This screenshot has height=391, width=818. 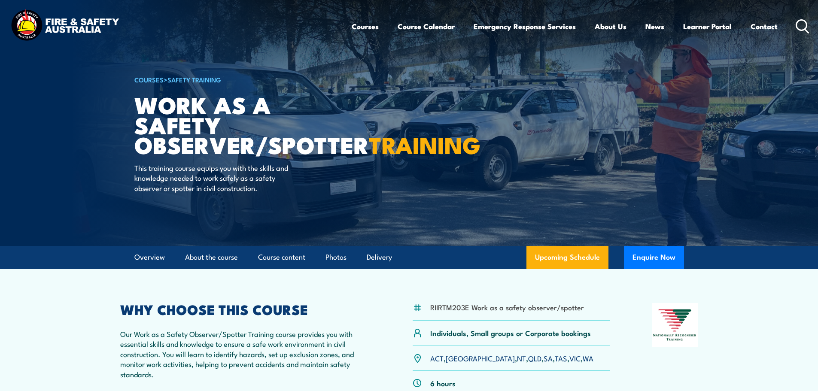 What do you see at coordinates (282, 257) in the screenshot?
I see `a: Course content` at bounding box center [282, 257].